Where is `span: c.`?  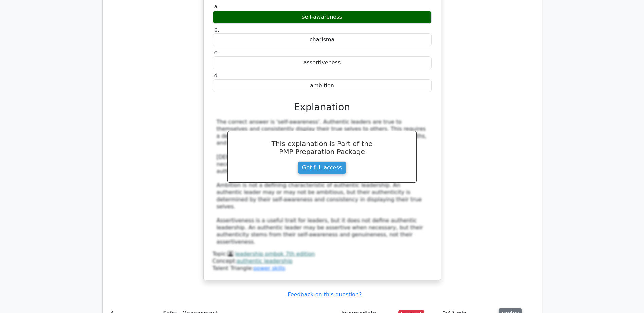
span: c. is located at coordinates (217, 52).